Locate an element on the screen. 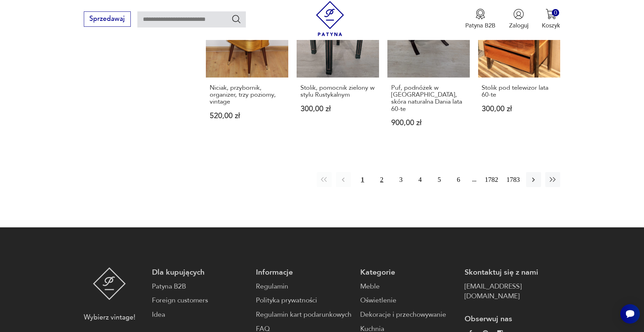 The image size is (644, 332). p: Obserwuj nas is located at coordinates (512, 319).